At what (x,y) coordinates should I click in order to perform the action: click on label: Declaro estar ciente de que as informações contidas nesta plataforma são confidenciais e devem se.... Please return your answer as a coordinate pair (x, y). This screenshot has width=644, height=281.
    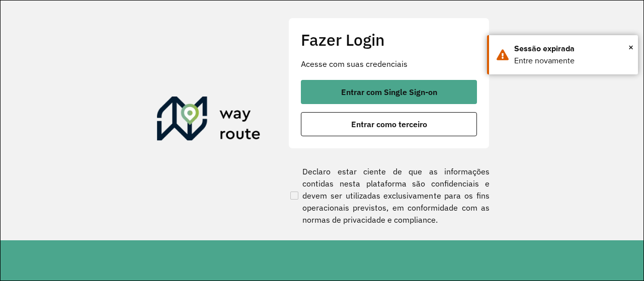
    Looking at the image, I should click on (389, 196).